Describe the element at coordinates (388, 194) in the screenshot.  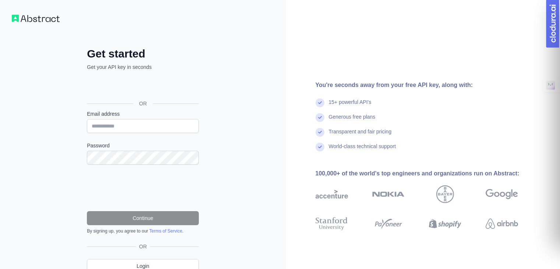
I see `img: nokia` at that location.